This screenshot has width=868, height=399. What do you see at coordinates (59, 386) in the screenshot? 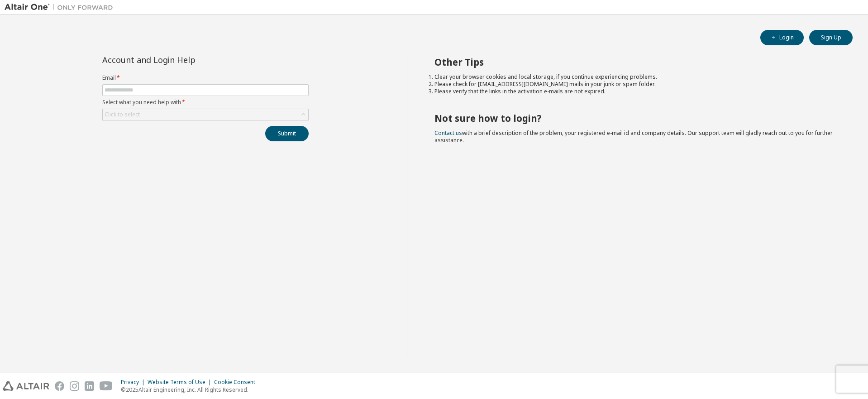
I see `img: facebook.svg` at bounding box center [59, 386].